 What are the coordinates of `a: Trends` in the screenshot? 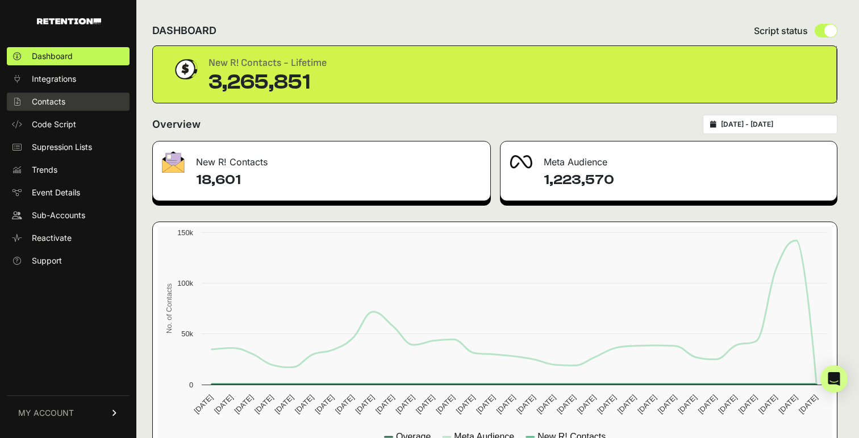 It's located at (68, 170).